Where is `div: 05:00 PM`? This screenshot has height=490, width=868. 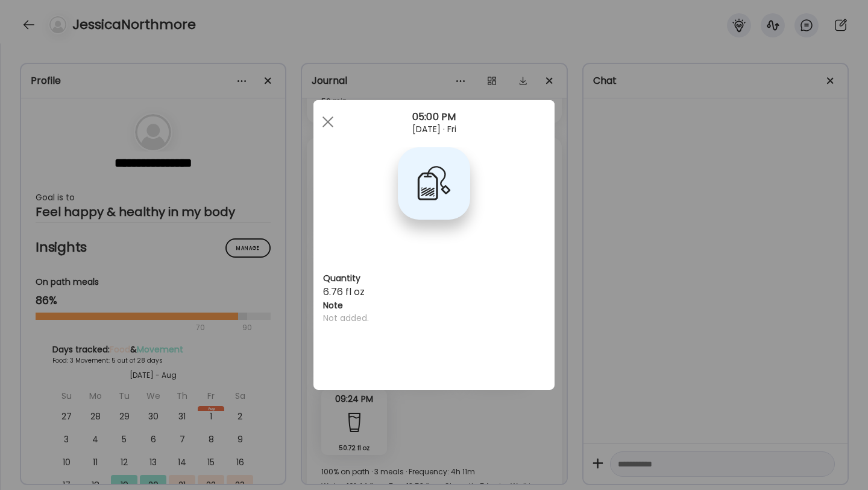
div: 05:00 PM is located at coordinates (434, 117).